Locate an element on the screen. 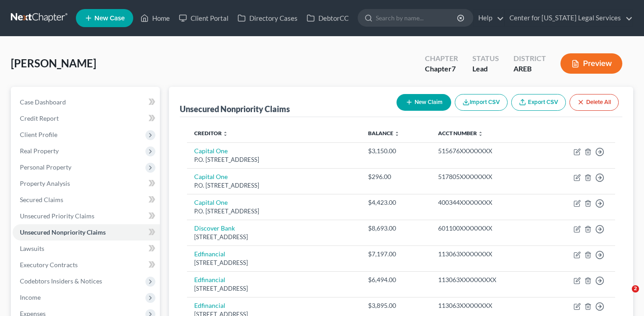 The image size is (644, 316). div: 515676XXXXXXXX is located at coordinates (486, 151).